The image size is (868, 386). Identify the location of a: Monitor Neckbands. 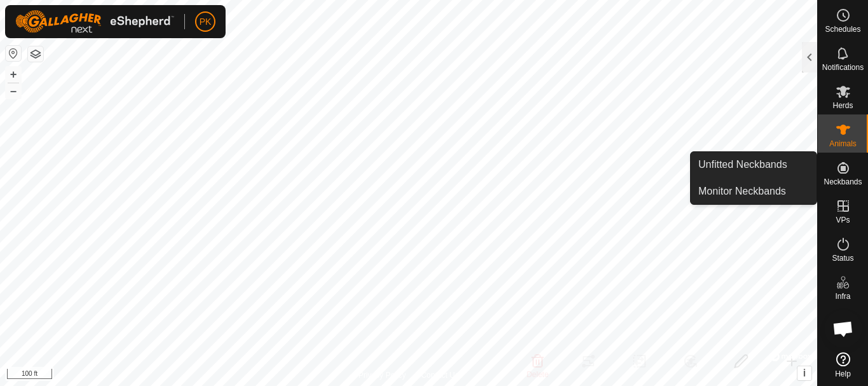
(754, 191).